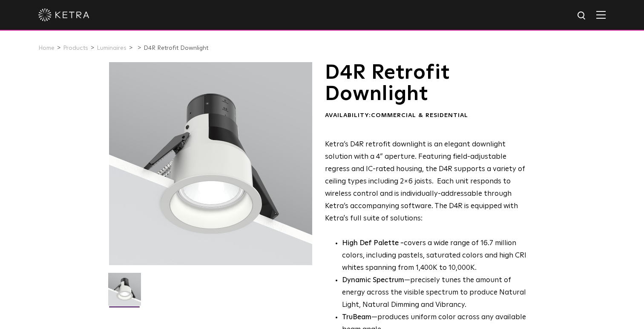 Image resolution: width=644 pixels, height=329 pixels. I want to click on strong: TruBeam, so click(356, 317).